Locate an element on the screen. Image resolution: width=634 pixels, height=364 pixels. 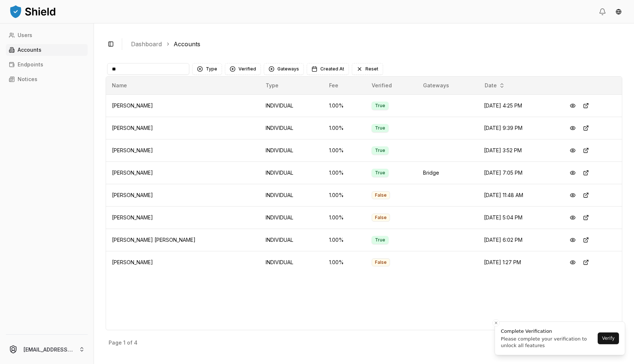
th: Fee is located at coordinates (344, 86).